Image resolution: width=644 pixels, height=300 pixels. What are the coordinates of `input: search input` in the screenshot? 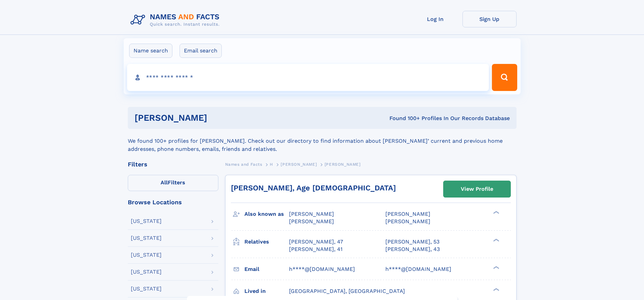 It's located at (307, 78).